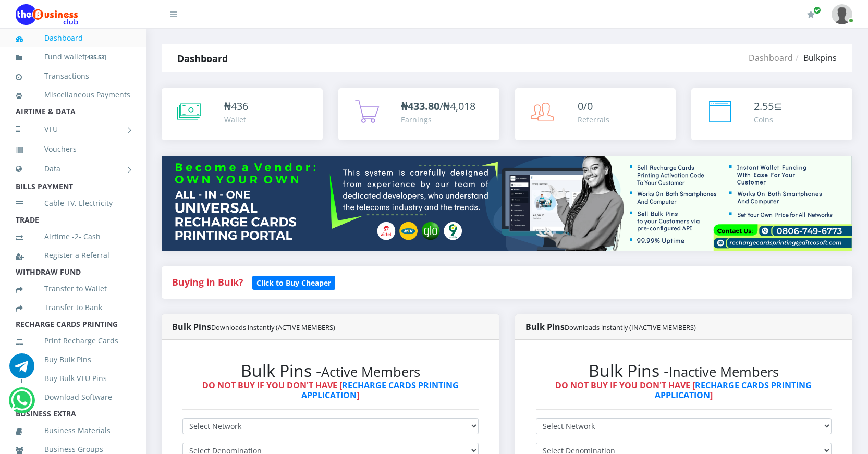 The image size is (868, 454). What do you see at coordinates (595, 114) in the screenshot?
I see `a: 0/0 Referrals` at bounding box center [595, 114].